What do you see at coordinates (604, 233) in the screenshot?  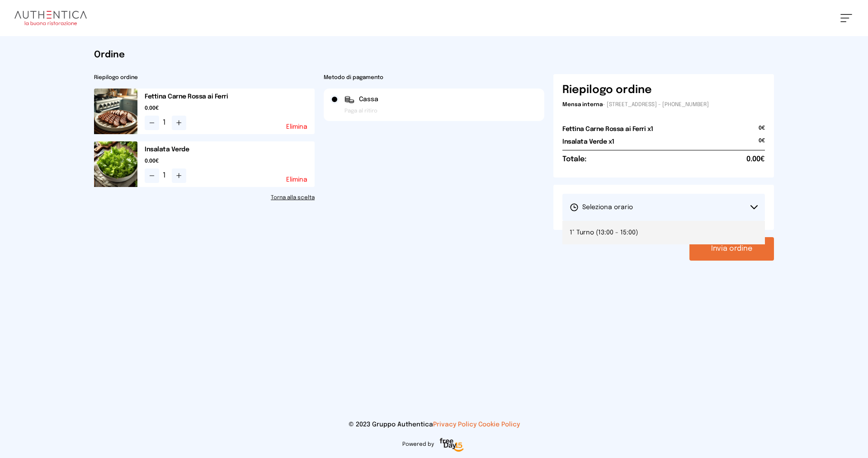 I see `span: 1° Turno (13:00 - 15:00)` at bounding box center [604, 233].